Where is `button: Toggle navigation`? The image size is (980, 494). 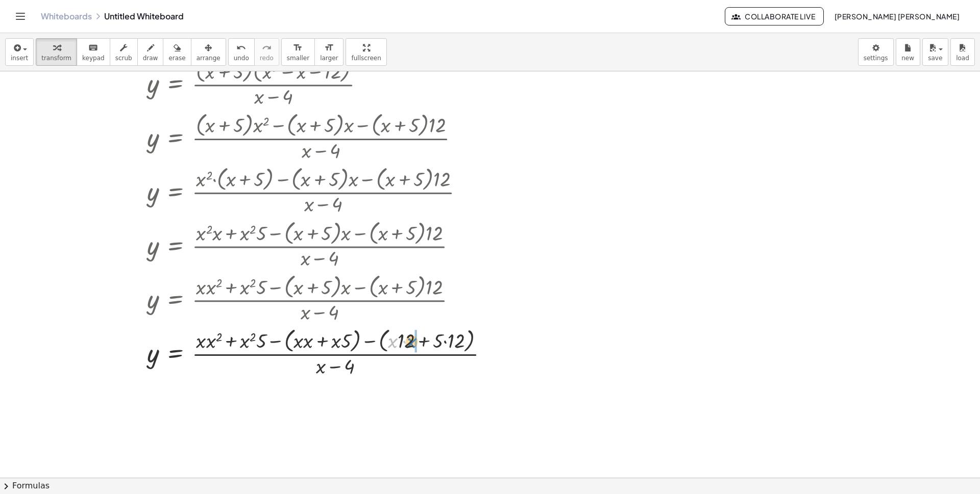 button: Toggle navigation is located at coordinates (20, 16).